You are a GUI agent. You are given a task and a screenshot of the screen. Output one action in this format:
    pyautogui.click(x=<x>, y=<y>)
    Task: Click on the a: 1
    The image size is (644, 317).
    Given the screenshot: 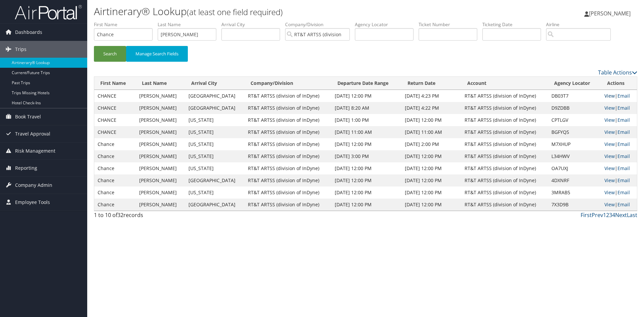 What is the action you would take?
    pyautogui.click(x=604, y=215)
    